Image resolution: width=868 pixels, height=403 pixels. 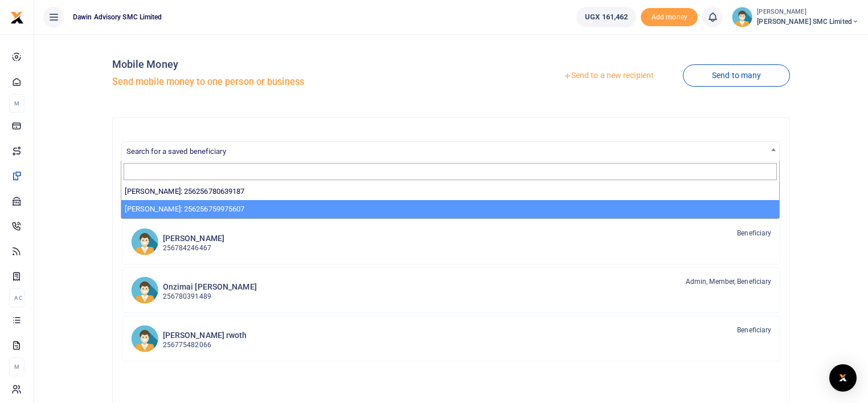 I want to click on img: profile-user, so click(x=742, y=17).